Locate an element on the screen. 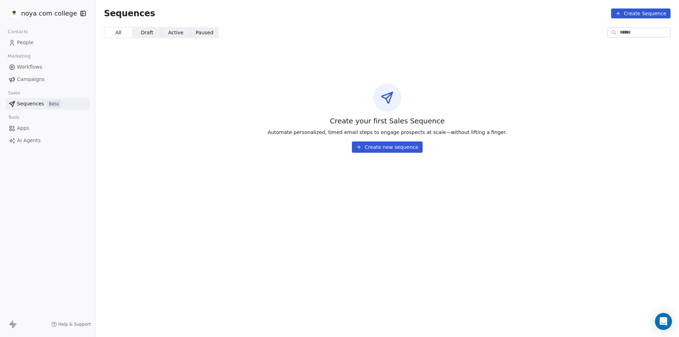 The width and height of the screenshot is (679, 337). a: Apps is located at coordinates (47, 128).